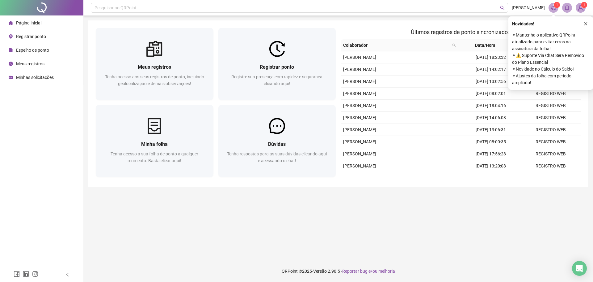 The height and width of the screenshot is (282, 593). I want to click on span: Tenha acesso aos seus registros de ponto, incluindo geolocalização e demais observações!, so click(155, 80).